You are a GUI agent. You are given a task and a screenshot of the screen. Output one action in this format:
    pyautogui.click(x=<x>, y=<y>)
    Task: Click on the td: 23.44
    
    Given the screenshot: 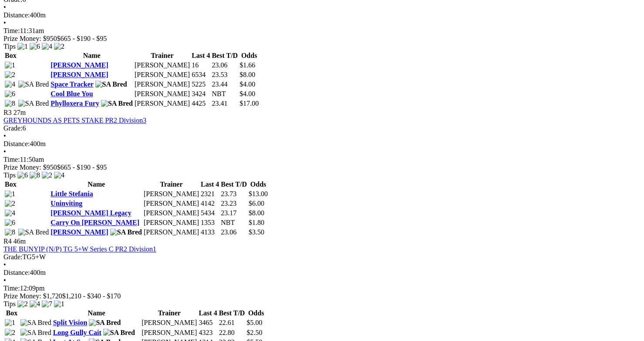 What is the action you would take?
    pyautogui.click(x=225, y=84)
    